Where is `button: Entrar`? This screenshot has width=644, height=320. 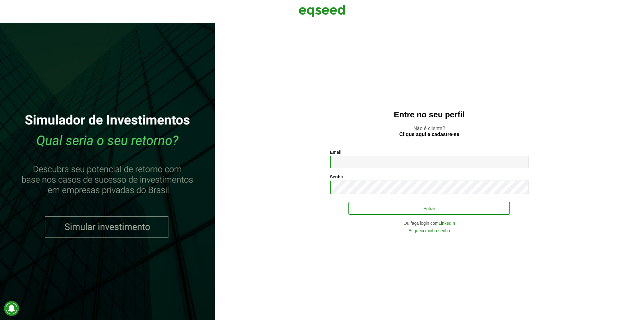
button: Entrar is located at coordinates (429, 208).